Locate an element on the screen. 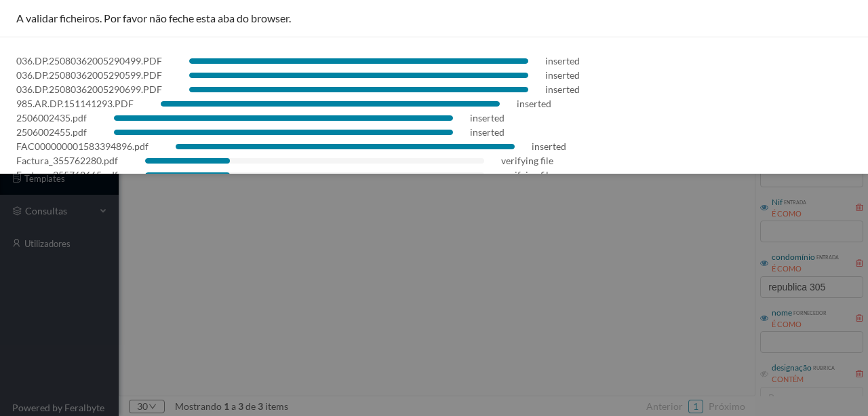 Image resolution: width=868 pixels, height=416 pixels. div: 2506002435.pdf is located at coordinates (52, 118).